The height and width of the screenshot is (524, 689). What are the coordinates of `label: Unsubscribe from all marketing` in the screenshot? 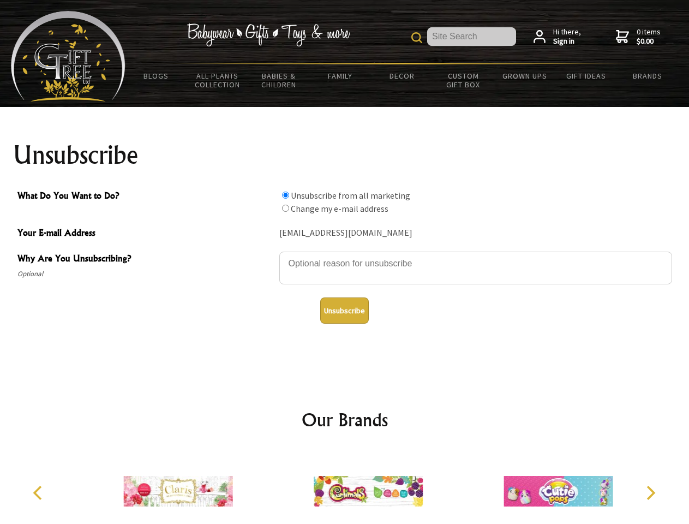 It's located at (350, 195).